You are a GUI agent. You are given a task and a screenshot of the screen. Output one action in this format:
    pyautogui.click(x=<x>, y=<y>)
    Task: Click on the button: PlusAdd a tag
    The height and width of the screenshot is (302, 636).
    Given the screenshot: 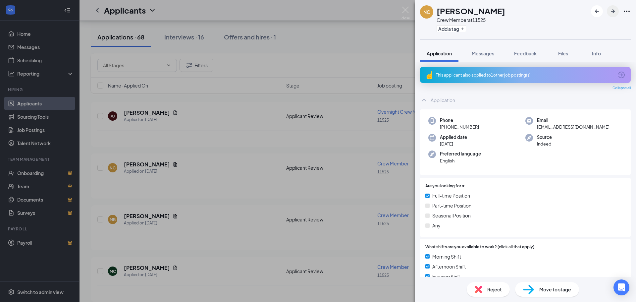 What is the action you would take?
    pyautogui.click(x=451, y=29)
    